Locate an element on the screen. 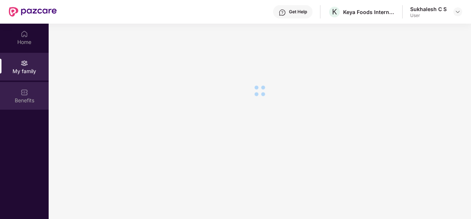  img: svg+xml;base64,PHN2ZyBpZD0iRHJvcGRvd24tMzJ4MzIiIHhtbG5zPSJodHRwOi8vd3d3LnczLm9yZy8yMDAwL3N2ZyIgd2... is located at coordinates (458, 12).